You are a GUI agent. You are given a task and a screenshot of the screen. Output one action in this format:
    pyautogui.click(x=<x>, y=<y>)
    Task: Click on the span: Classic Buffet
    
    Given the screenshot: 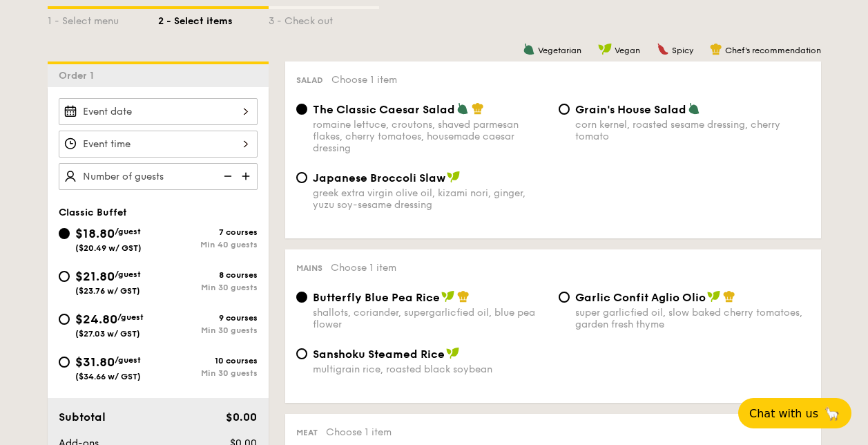 What is the action you would take?
    pyautogui.click(x=92, y=212)
    